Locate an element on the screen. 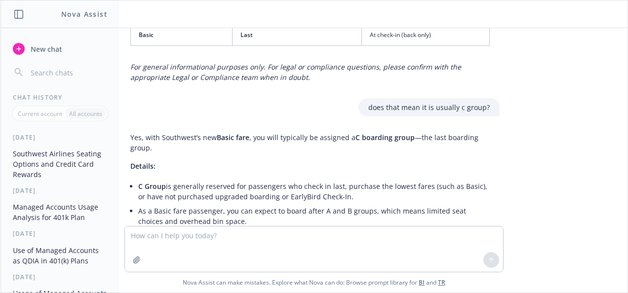 The width and height of the screenshot is (628, 293). span: Basic fare is located at coordinates (233, 137).